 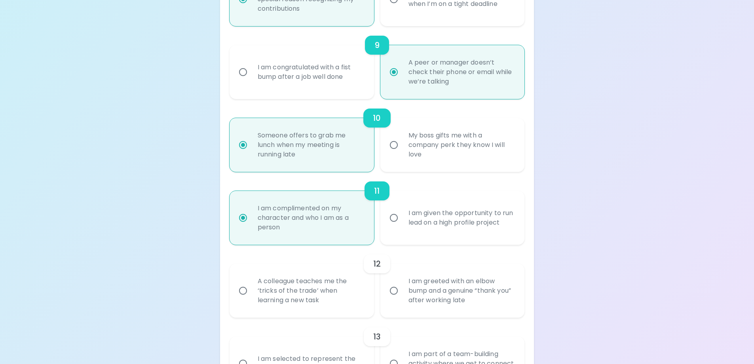 What do you see at coordinates (461, 72) in the screenshot?
I see `div: A peer or manager doesn’t check their phone or email while we’re talking` at bounding box center [461, 72].